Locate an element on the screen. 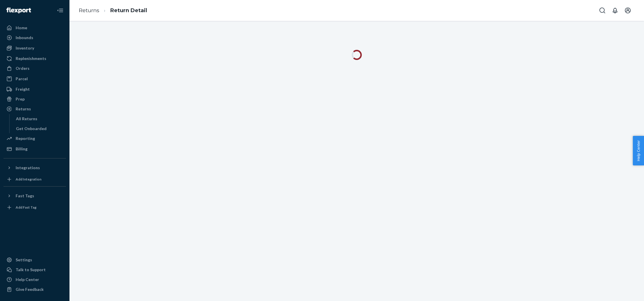 This screenshot has height=301, width=644. button: Open notifications is located at coordinates (615, 10).